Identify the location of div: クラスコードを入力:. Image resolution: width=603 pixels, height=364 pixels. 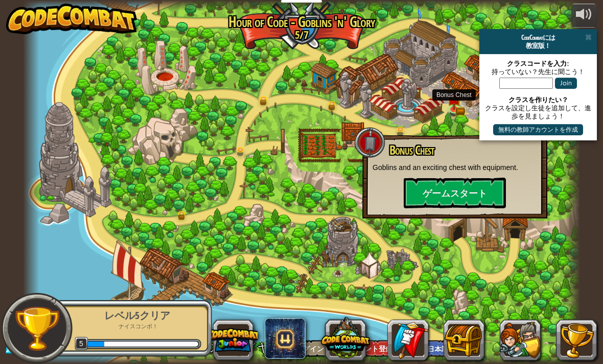
(538, 63).